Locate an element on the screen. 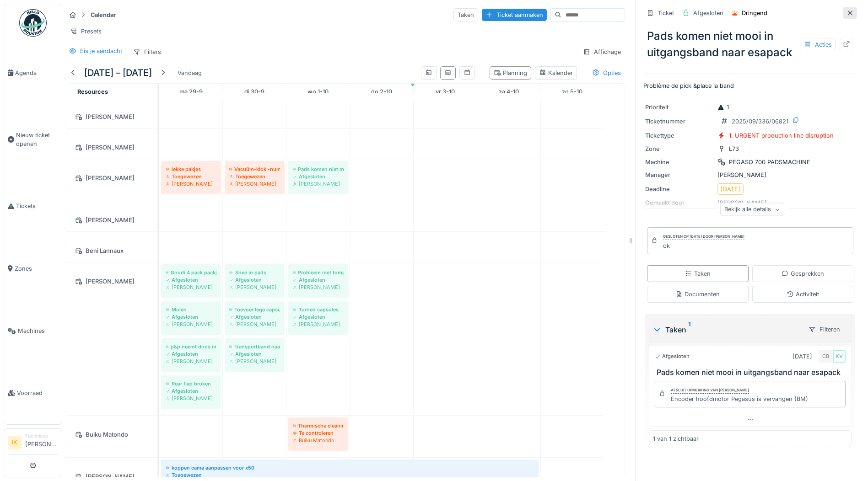 Image resolution: width=868 pixels, height=481 pixels. h3: Pads komen niet mooi in uitgangsband naar esapack is located at coordinates (752, 372).